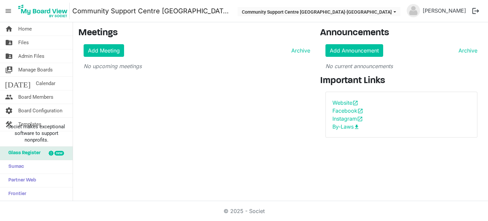  Describe the element at coordinates (9, 111) in the screenshot. I see `span: settings` at that location.